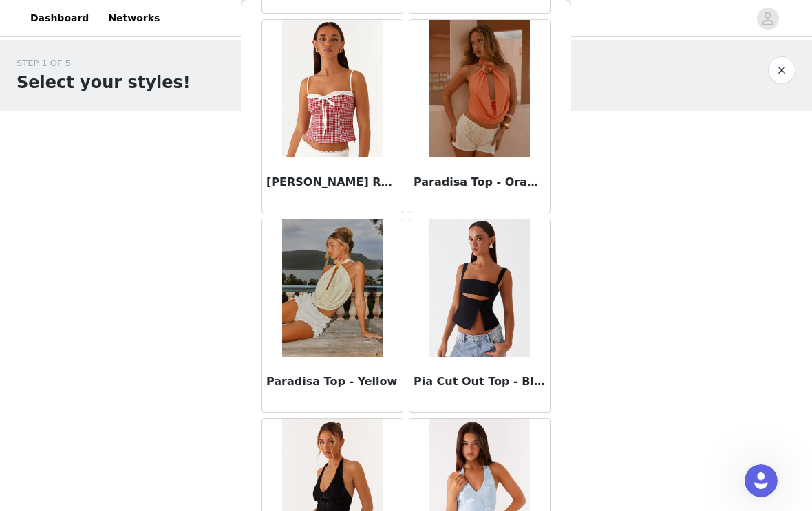 Image resolution: width=812 pixels, height=511 pixels. I want to click on img: Paradisa Top - Yellow, so click(332, 289).